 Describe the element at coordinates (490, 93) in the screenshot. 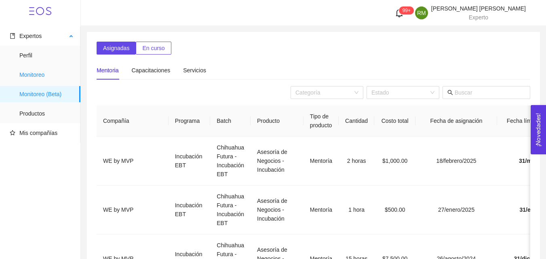

I see `input: Buscar` at that location.